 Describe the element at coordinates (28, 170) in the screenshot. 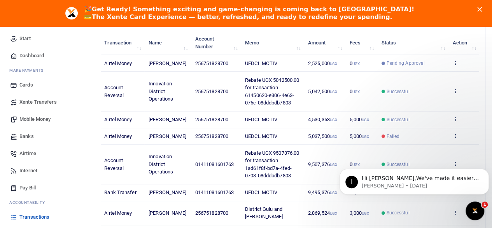

I see `span: Internet` at that location.